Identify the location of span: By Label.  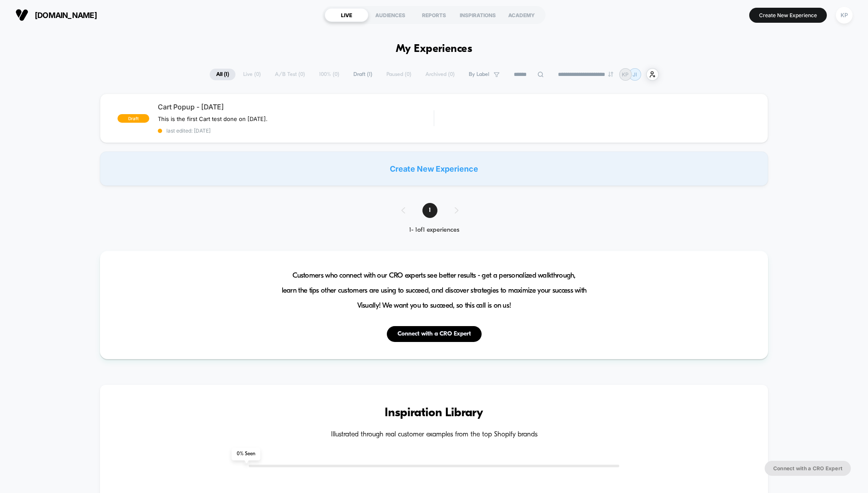
(479, 74).